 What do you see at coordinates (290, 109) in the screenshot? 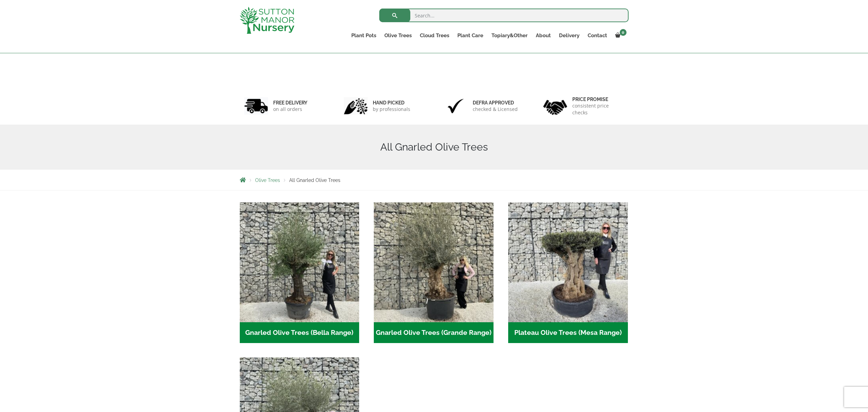
I see `p: on all orders` at bounding box center [290, 109].